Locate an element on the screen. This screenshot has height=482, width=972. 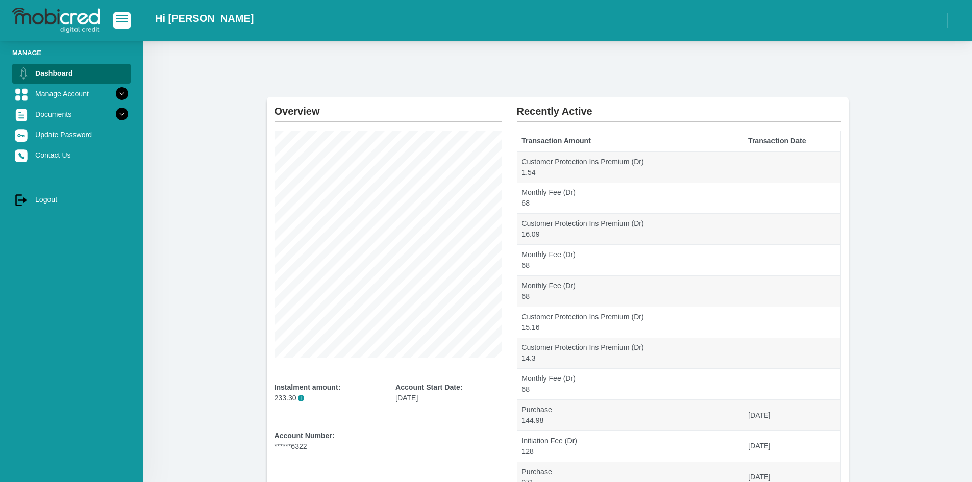
h2: Recently Active is located at coordinates (679, 107).